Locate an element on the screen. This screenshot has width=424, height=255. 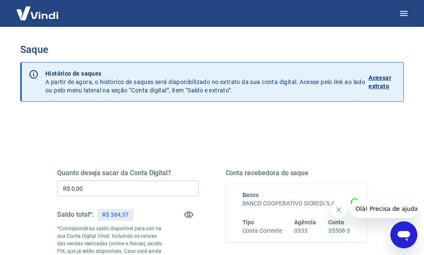
h6: Conta Corrente is located at coordinates (262, 231).